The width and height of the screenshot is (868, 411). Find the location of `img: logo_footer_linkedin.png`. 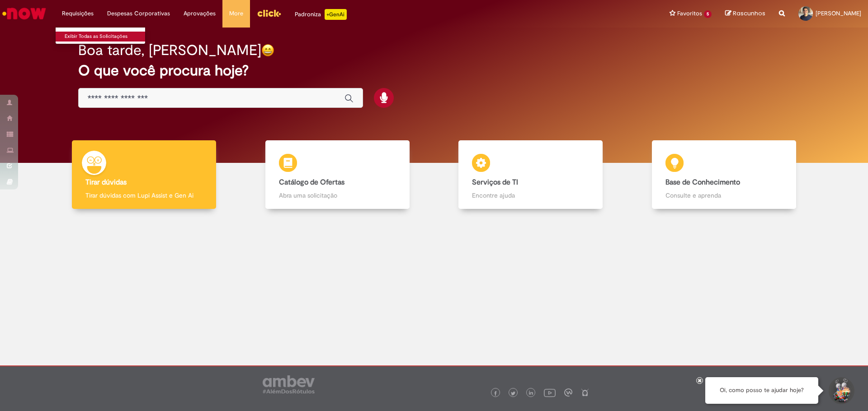

img: logo_footer_linkedin.png is located at coordinates (531, 394).